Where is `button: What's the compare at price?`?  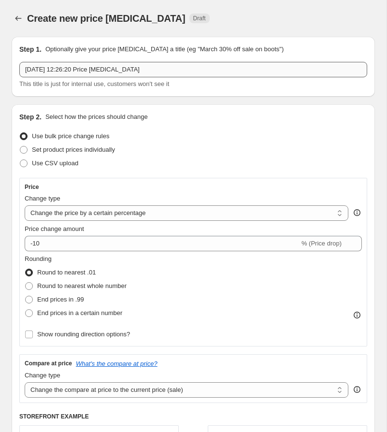 button: What's the compare at price? is located at coordinates (117, 364).